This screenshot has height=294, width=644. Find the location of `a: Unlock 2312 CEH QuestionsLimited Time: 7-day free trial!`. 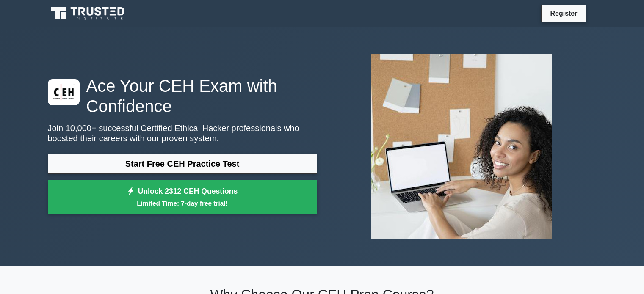

a: Unlock 2312 CEH QuestionsLimited Time: 7-day free trial! is located at coordinates (183, 197).